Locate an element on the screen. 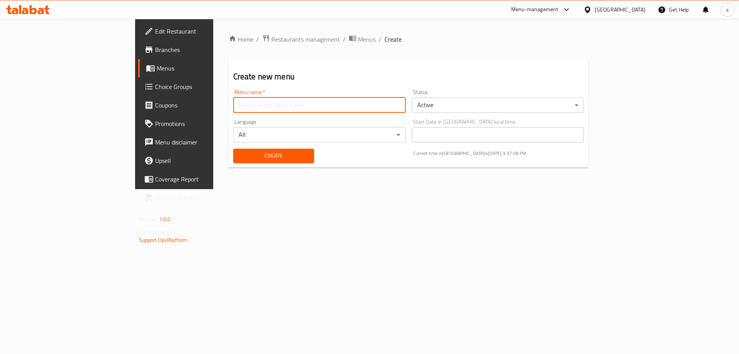  a: Upsell is located at coordinates (198, 161).